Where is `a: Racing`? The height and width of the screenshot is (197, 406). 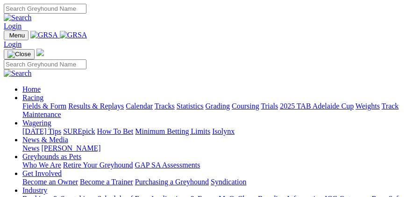
a: Racing is located at coordinates (33, 97).